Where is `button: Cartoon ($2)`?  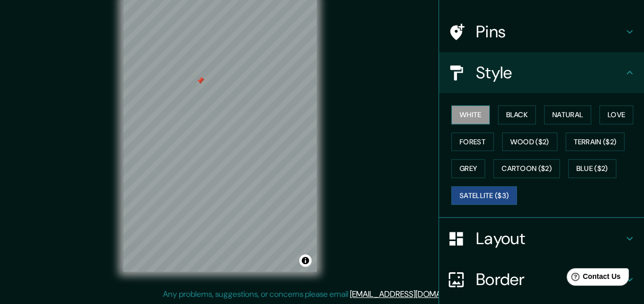
button: Cartoon ($2) is located at coordinates (527, 168).